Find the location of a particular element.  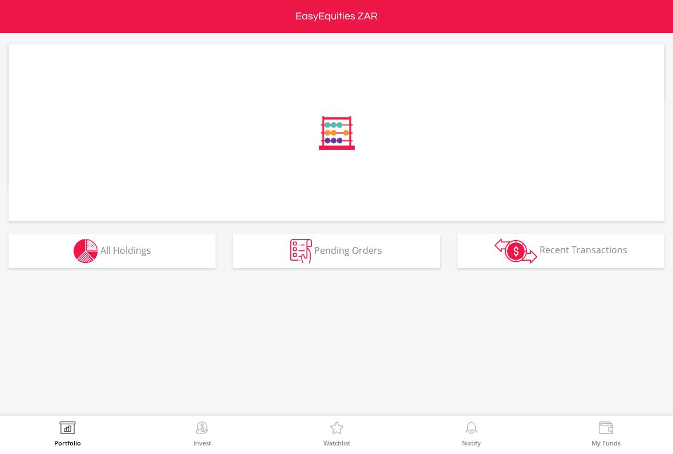

img: View Funds is located at coordinates (606, 429).